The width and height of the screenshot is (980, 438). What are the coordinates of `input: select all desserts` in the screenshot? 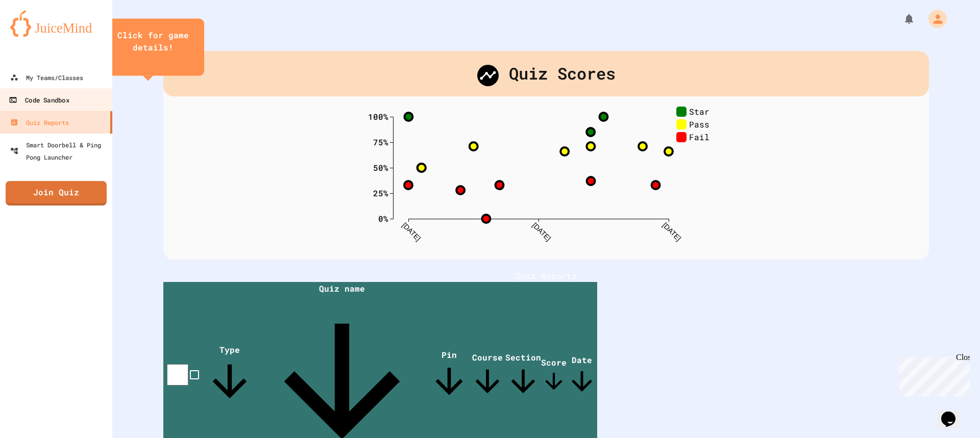 It's located at (178, 374).